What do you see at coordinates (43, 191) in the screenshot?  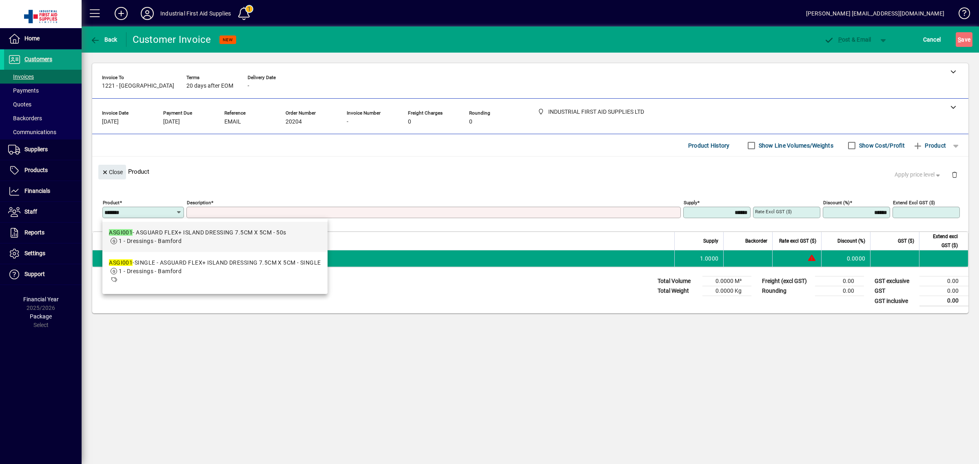 I see `a: Financials` at bounding box center [43, 191].